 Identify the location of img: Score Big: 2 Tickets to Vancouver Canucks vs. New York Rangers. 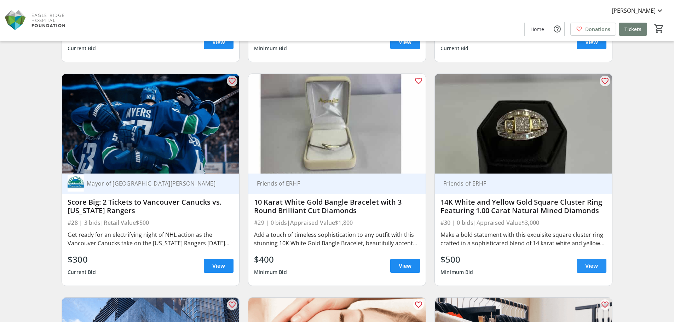
(150, 124).